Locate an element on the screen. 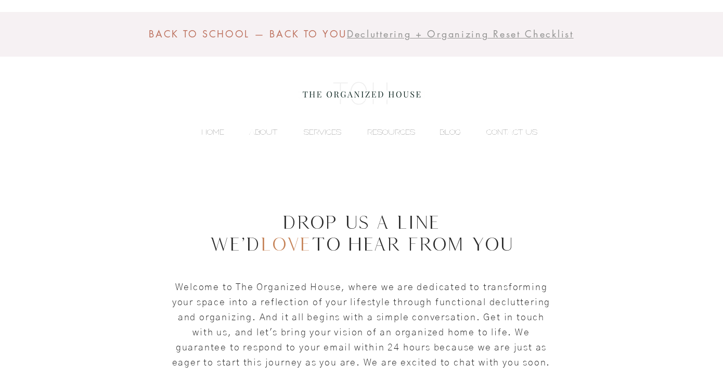 The width and height of the screenshot is (723, 392). span: Drop Us a Line We'd to Hear from You is located at coordinates (361, 233).